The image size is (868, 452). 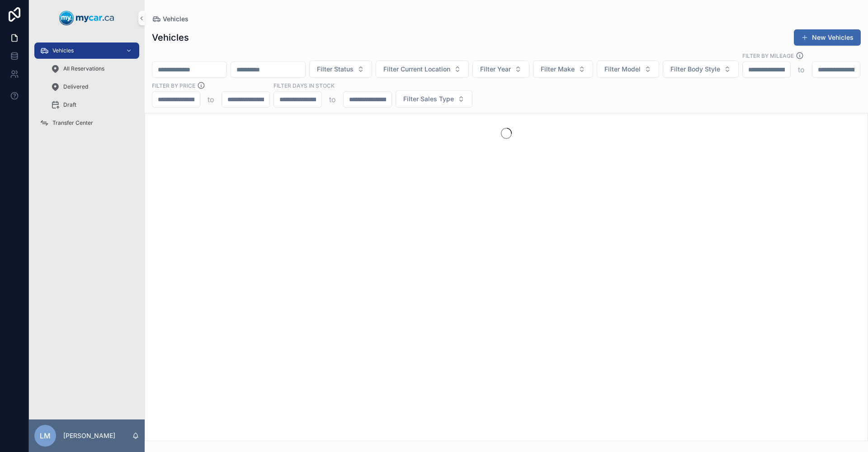 What do you see at coordinates (45, 436) in the screenshot?
I see `span: LM` at bounding box center [45, 436].